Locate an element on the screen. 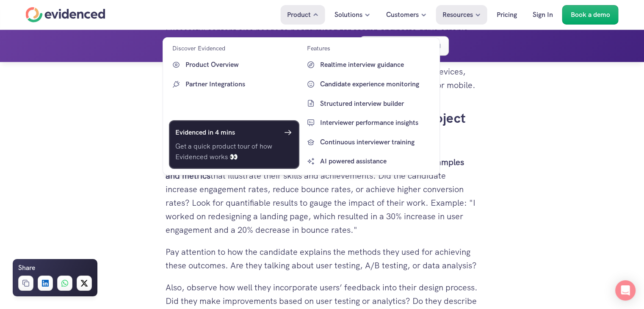 This screenshot has height=309, width=644. p: Partner Integrations is located at coordinates (241, 84).